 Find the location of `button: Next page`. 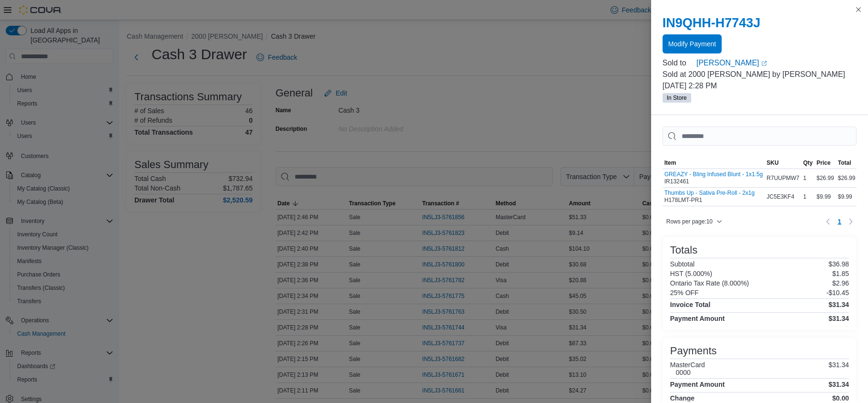

button: Next page is located at coordinates (851, 222).